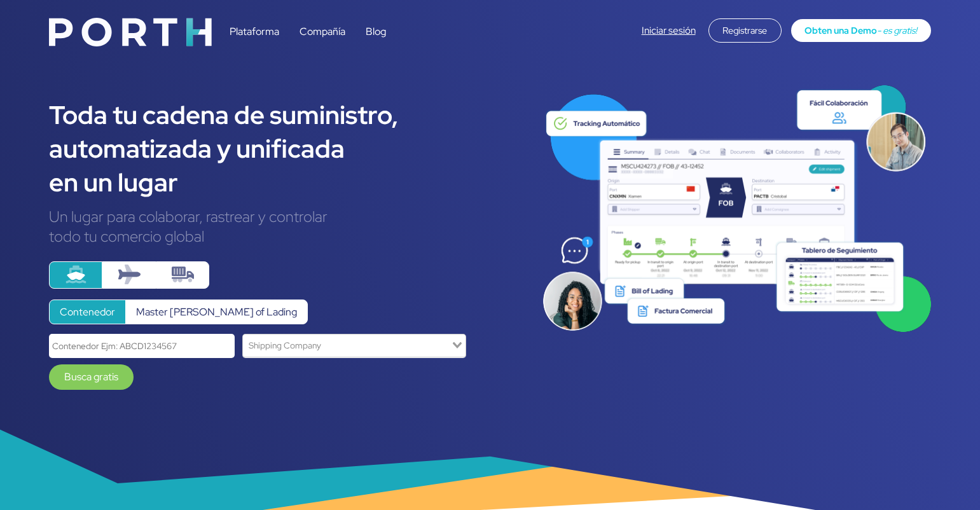 The height and width of the screenshot is (510, 980). Describe the element at coordinates (347, 345) in the screenshot. I see `input: Search for option` at that location.